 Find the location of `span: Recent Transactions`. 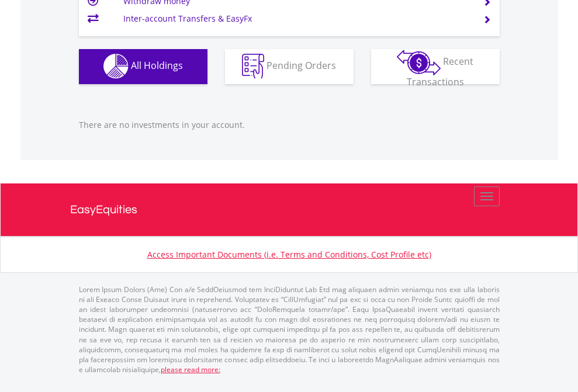

span: Recent Transactions is located at coordinates (440, 71).